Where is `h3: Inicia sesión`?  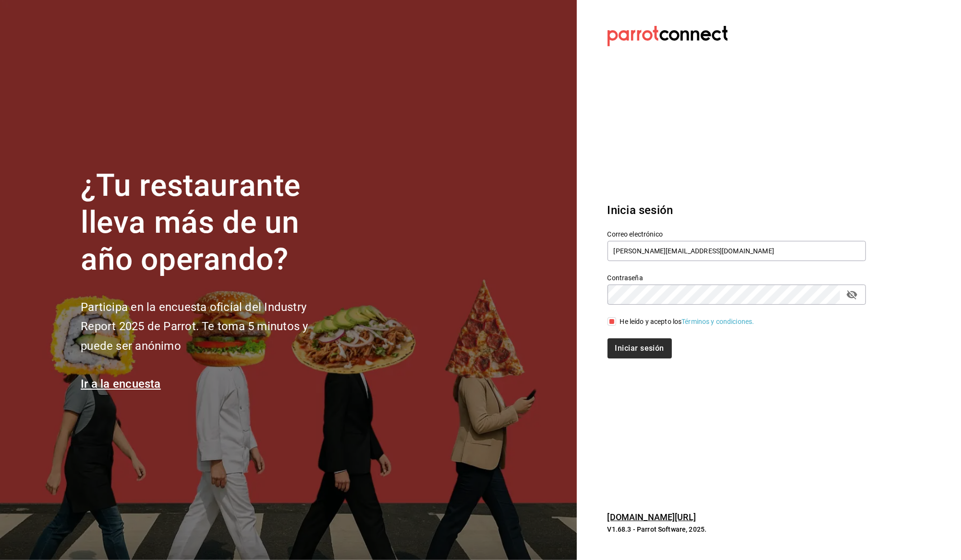 h3: Inicia sesión is located at coordinates (737, 210).